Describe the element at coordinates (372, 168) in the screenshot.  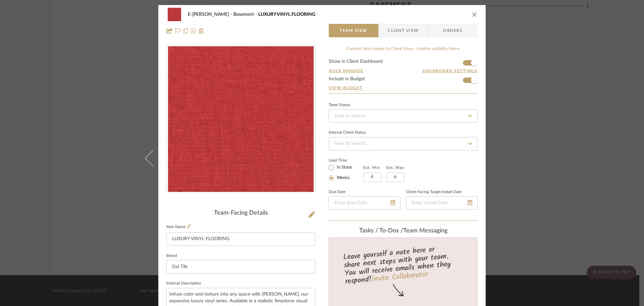
I see `label: Est. Min` at that location.